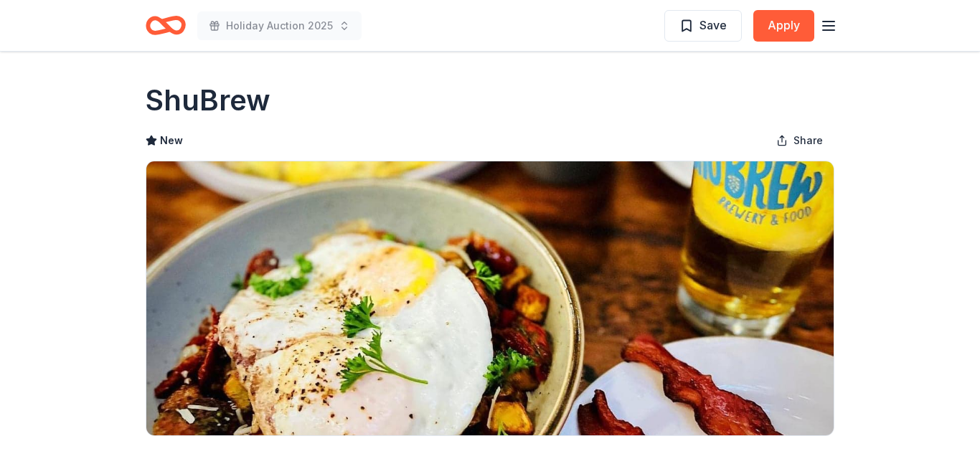 The width and height of the screenshot is (980, 464). I want to click on span: Save, so click(713, 25).